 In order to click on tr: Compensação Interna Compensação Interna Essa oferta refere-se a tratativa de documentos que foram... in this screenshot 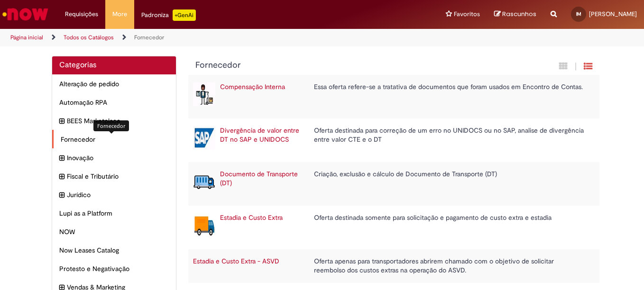, I will do `click(394, 97)`.